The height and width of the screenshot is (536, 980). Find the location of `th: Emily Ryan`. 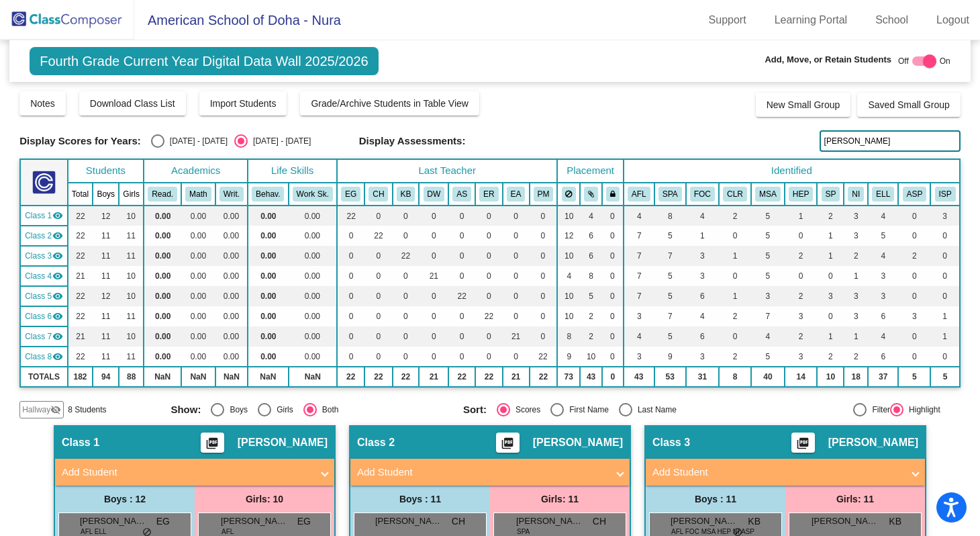

th: Emily Ryan is located at coordinates (489, 194).